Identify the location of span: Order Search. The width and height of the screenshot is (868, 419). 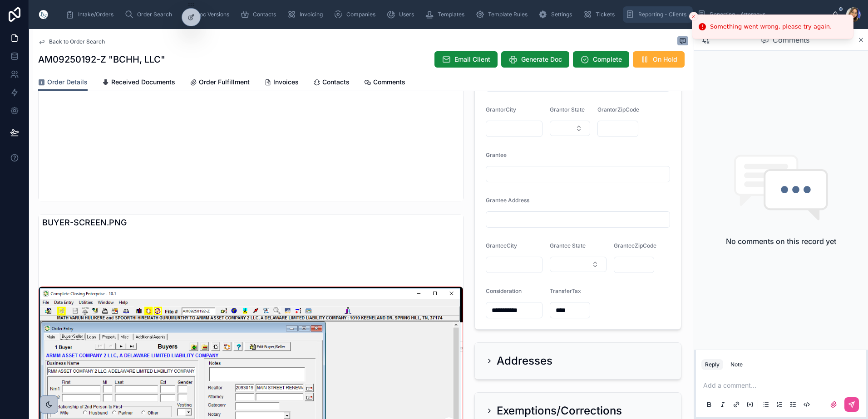
(154, 14).